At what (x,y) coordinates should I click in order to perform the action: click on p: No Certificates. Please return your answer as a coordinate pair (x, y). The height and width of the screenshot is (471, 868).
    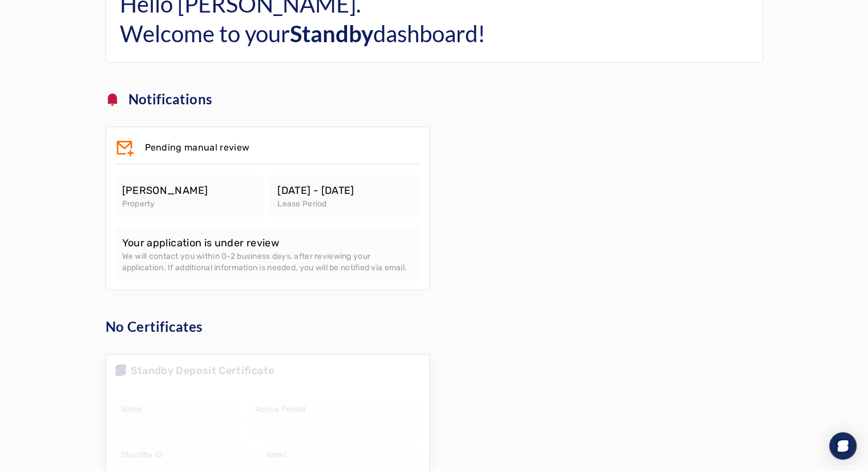
    Looking at the image, I should click on (154, 327).